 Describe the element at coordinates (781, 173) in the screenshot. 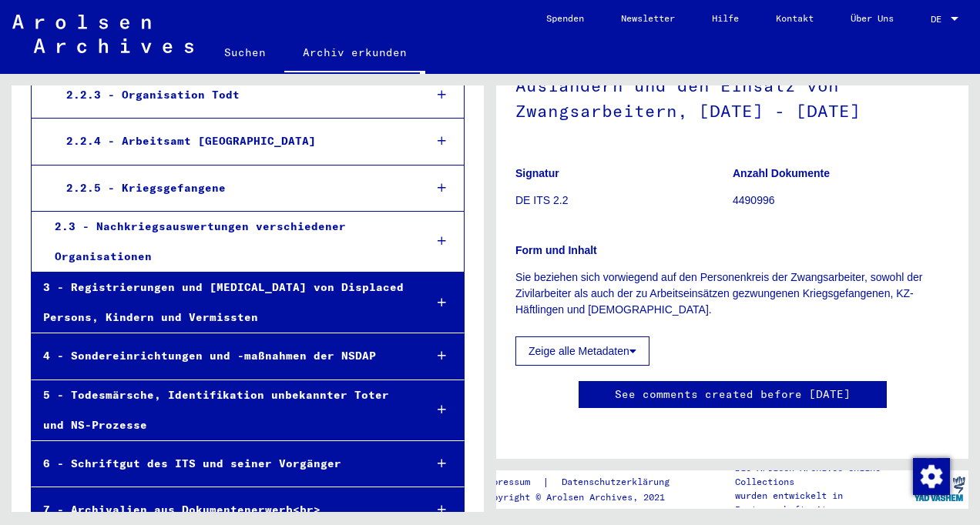

I see `b: Anzahl Dokumente` at that location.